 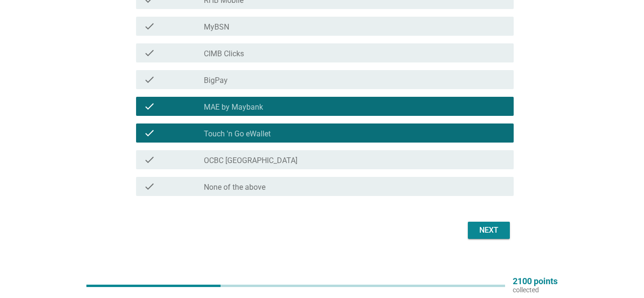 I want to click on label: CIMB Clicks, so click(x=223, y=54).